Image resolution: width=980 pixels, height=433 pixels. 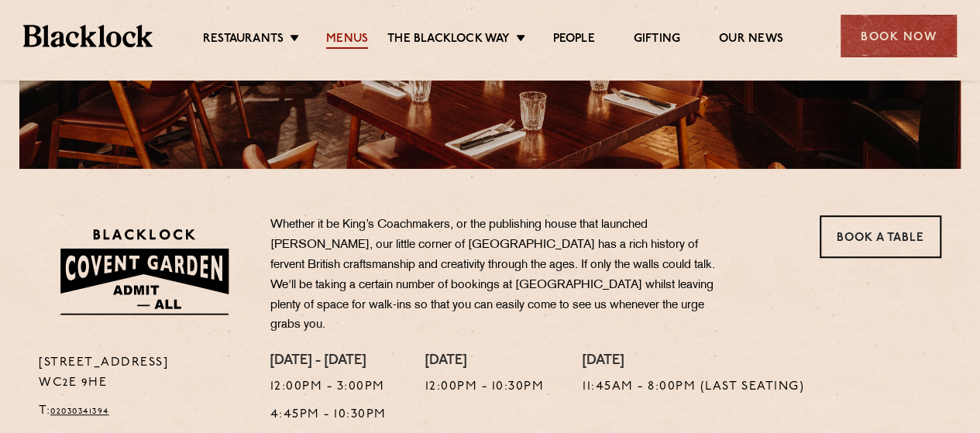 What do you see at coordinates (244, 41) in the screenshot?
I see `a: Restaurants` at bounding box center [244, 41].